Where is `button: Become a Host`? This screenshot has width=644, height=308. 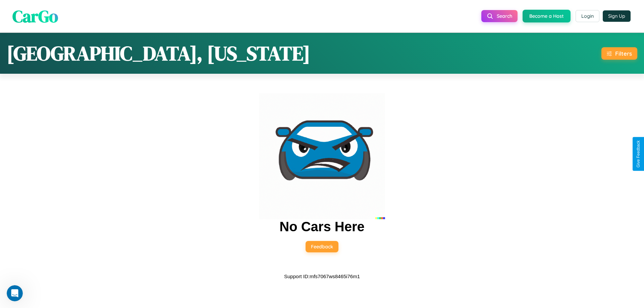 button: Become a Host is located at coordinates (546, 16).